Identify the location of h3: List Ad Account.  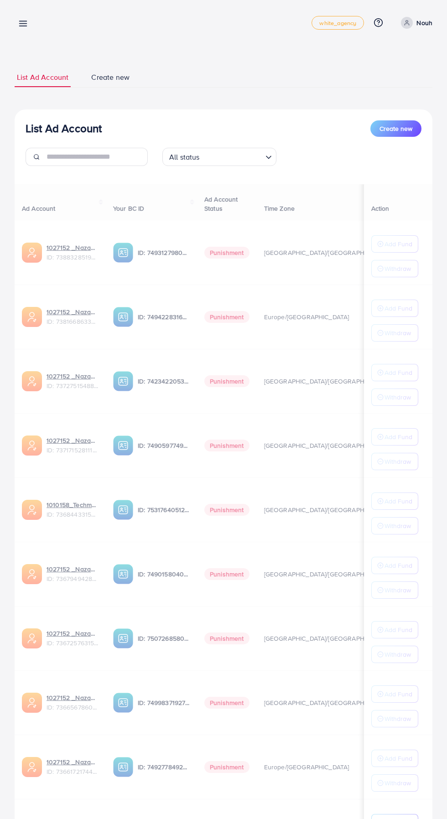
(63, 128).